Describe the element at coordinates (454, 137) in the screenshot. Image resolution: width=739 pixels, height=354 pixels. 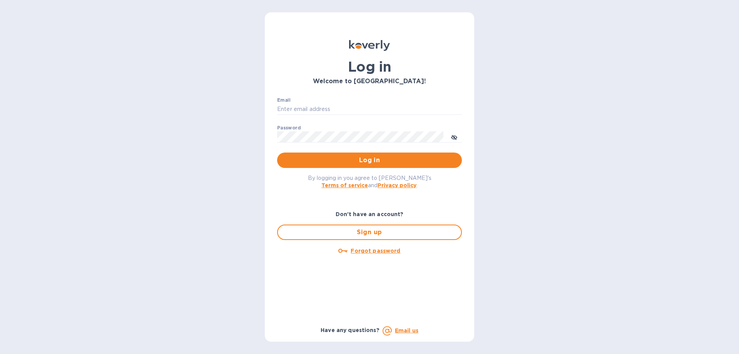
I see `button: toggle password visibility` at that location.